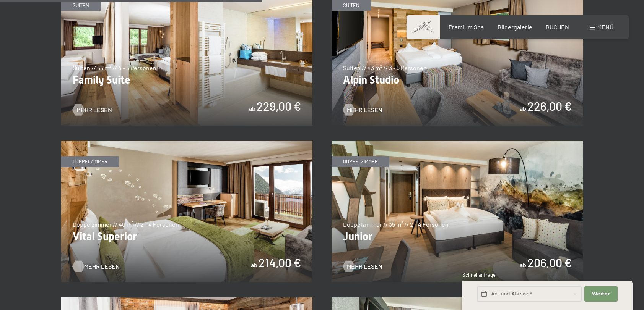 This screenshot has width=644, height=310. Describe the element at coordinates (187, 212) in the screenshot. I see `img: Vital Superior` at that location.